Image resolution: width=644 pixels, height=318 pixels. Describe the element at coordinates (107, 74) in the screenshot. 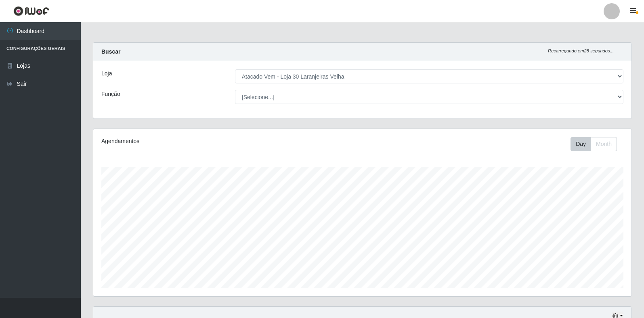

I see `label: Loja` at that location.